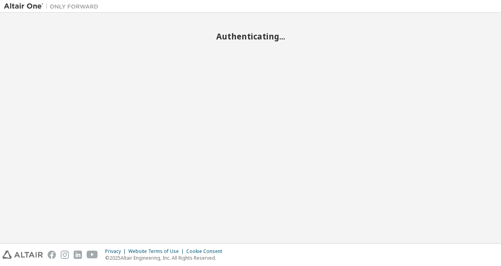  I want to click on img: facebook.svg, so click(52, 254).